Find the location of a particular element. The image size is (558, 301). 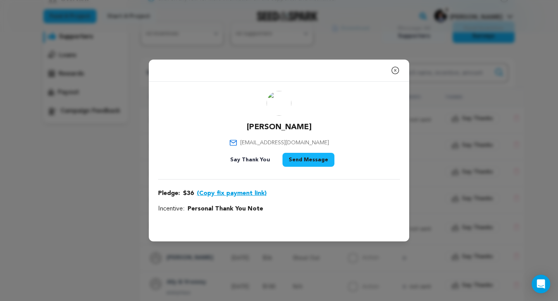

img: ACg8ocKI0ValXDD-XZ2xQ5PSPAxfvCjZls0GRCbvnWWrCZW1wQ=s96-c is located at coordinates (279, 103).